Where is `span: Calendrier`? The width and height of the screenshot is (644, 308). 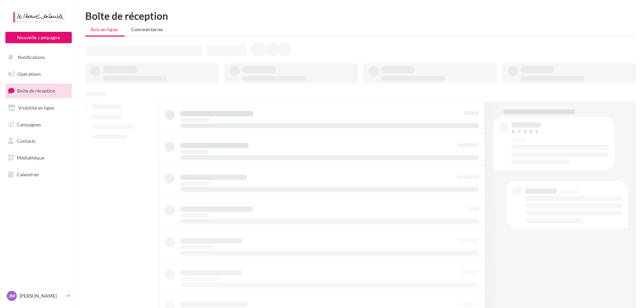 span: Calendrier is located at coordinates (28, 174).